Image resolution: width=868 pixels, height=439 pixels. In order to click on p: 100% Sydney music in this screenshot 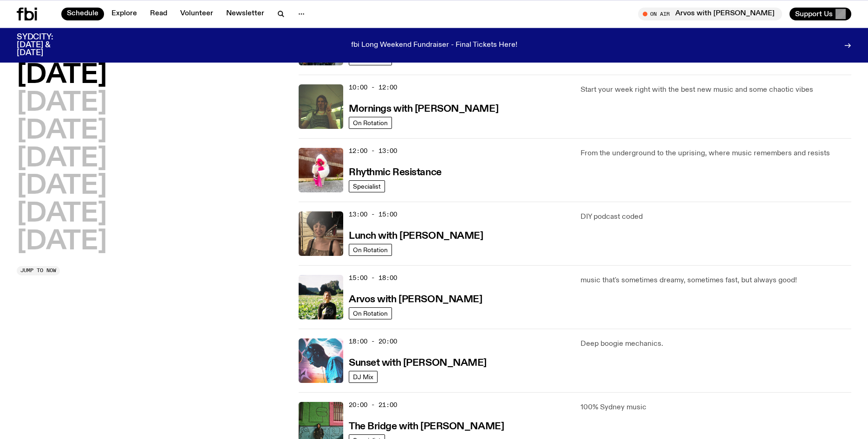, I will do `click(715, 408)`.